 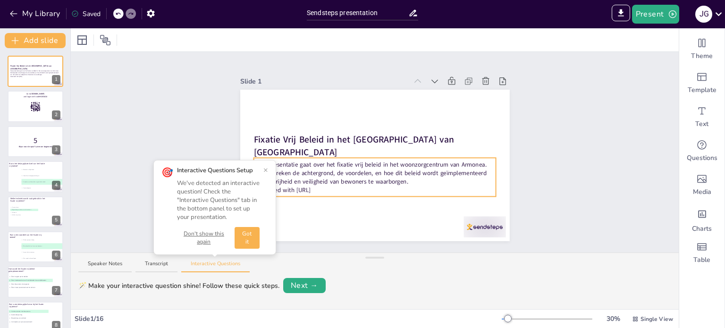 I want to click on span: Vrijheid van beweging waarborgen, so click(x=42, y=176).